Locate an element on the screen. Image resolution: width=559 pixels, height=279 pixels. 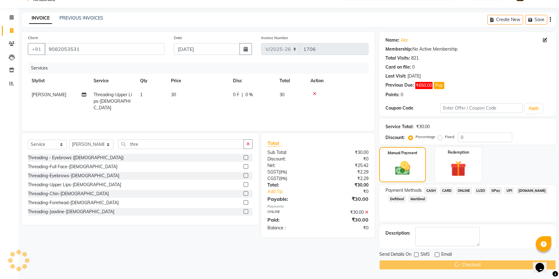
span: 1 is located at coordinates (141, 95).